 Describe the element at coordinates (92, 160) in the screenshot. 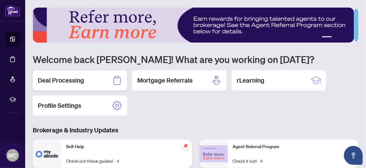

I see `a: Check out these guides!→` at that location.